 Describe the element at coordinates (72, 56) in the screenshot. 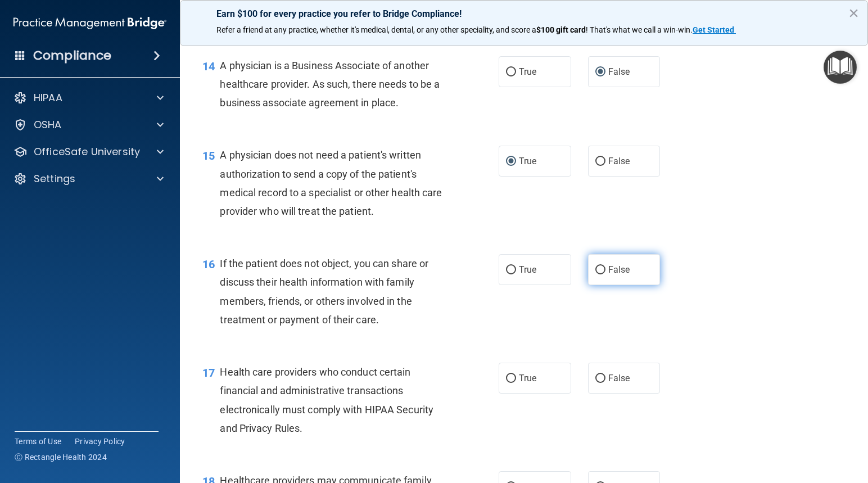

I see `h4: Compliance` at that location.